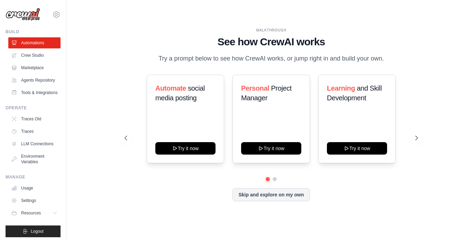  Describe the element at coordinates (34, 201) in the screenshot. I see `a: Settings` at that location.